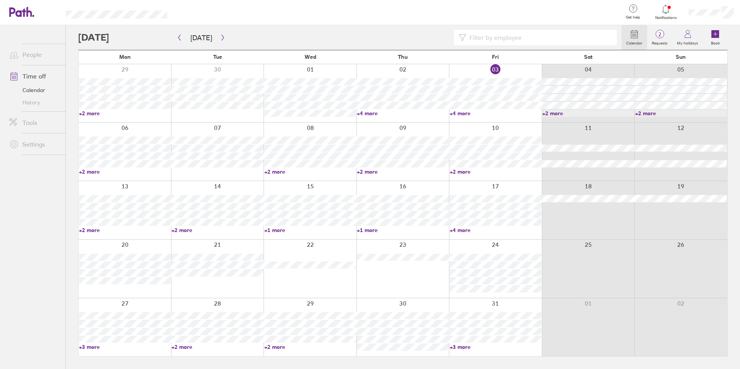  I want to click on span: Sat, so click(588, 57).